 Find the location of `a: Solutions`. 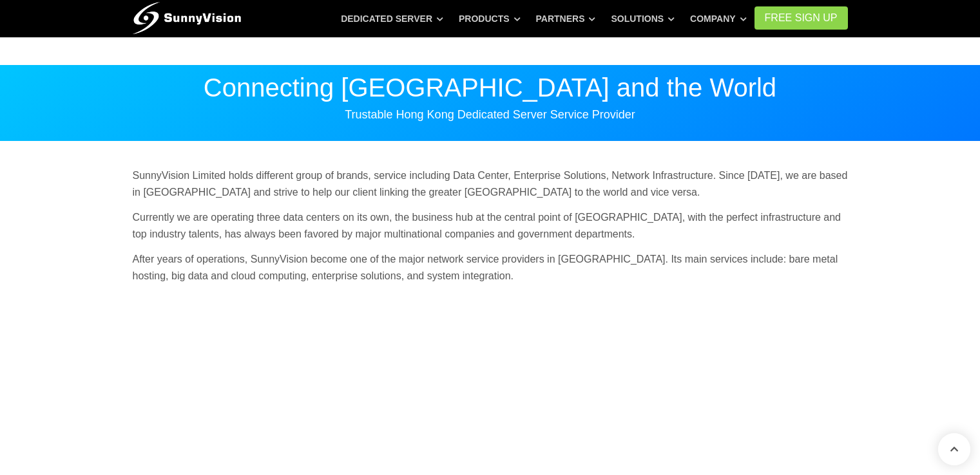

a: Solutions is located at coordinates (642, 18).